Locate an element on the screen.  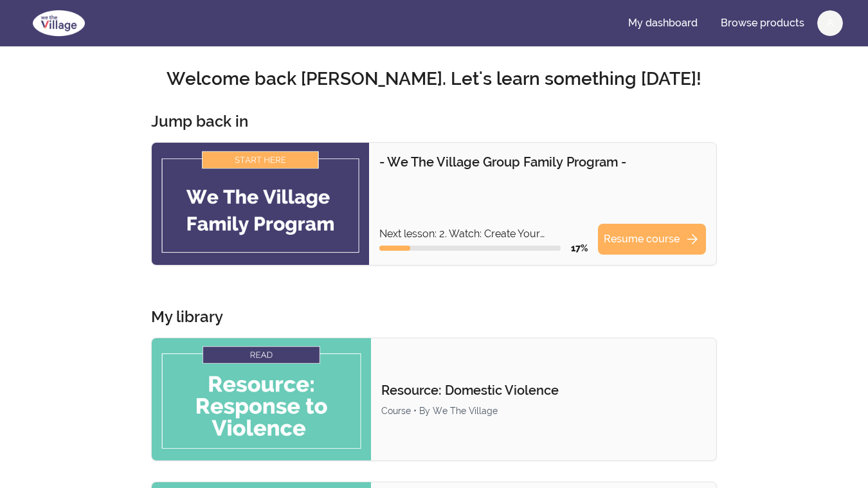
img: We The Village logo is located at coordinates (59, 23).